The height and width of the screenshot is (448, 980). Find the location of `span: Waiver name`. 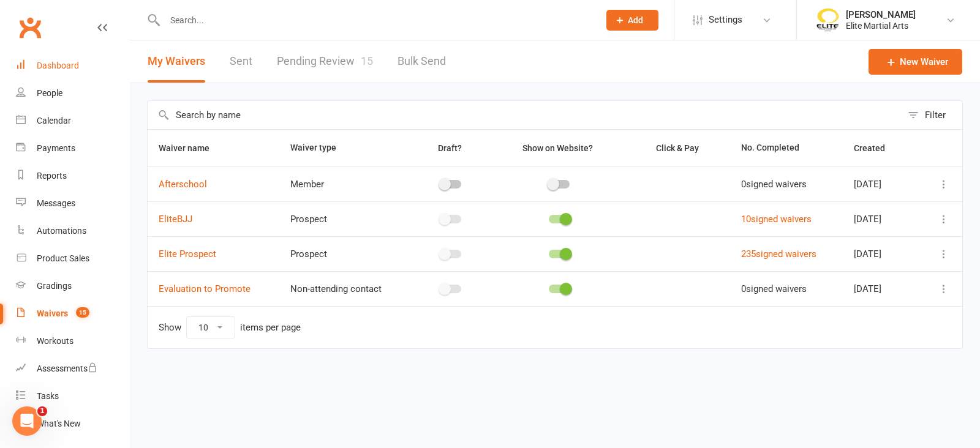

span: Waiver name is located at coordinates (190, 148).